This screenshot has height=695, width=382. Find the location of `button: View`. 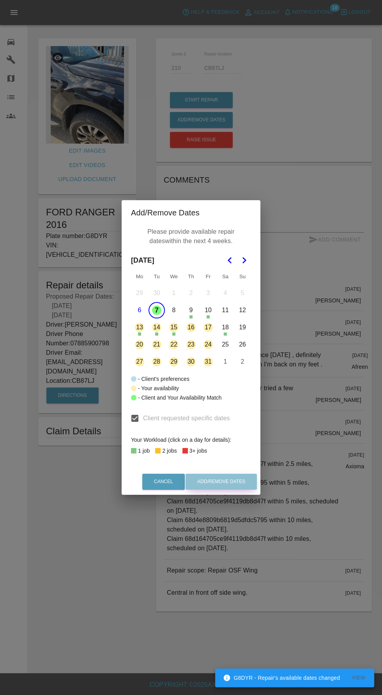

button: View is located at coordinates (359, 677).